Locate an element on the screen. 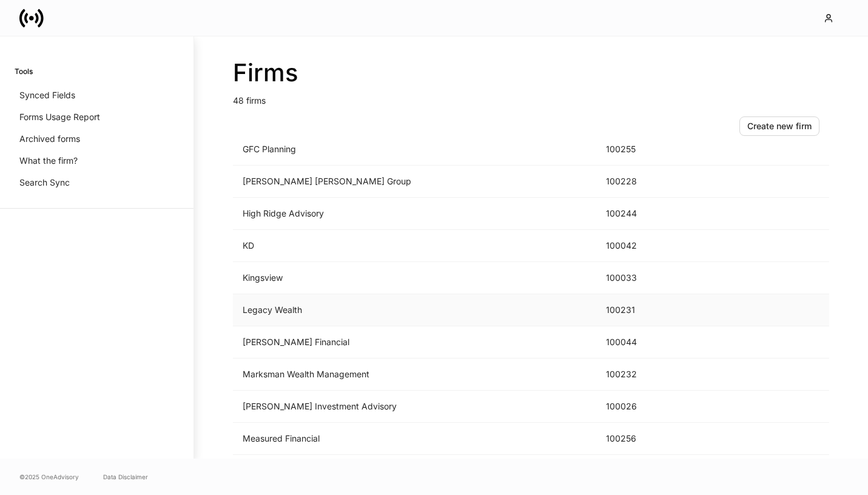 The height and width of the screenshot is (495, 868). a: Archived forms is located at coordinates (96, 139).